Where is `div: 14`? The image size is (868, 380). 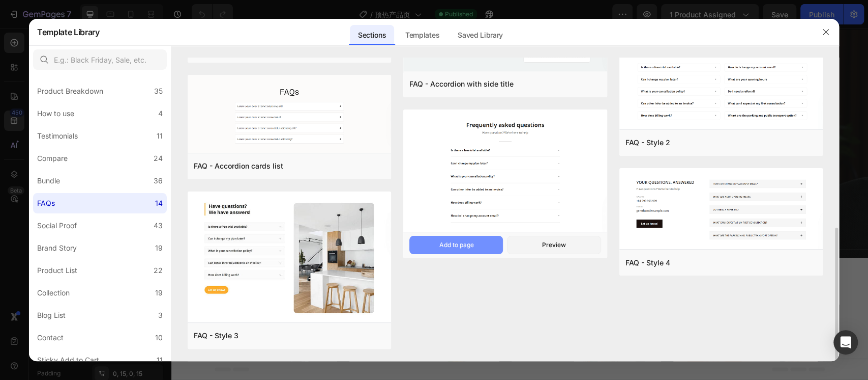 div: 14 is located at coordinates (159, 203).